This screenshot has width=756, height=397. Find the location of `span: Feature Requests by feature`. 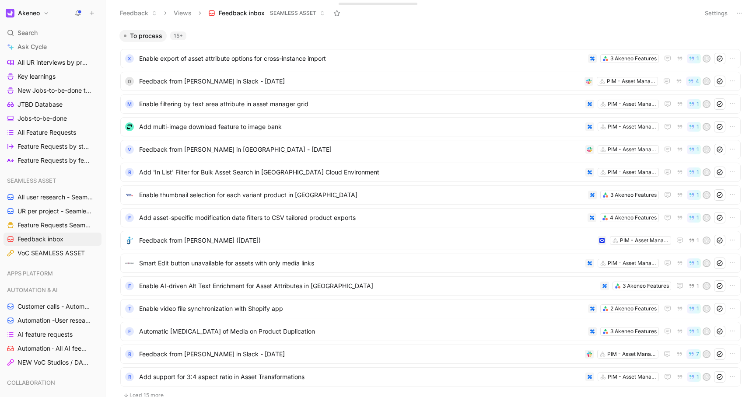

span: Feature Requests by feature is located at coordinates (54, 161).